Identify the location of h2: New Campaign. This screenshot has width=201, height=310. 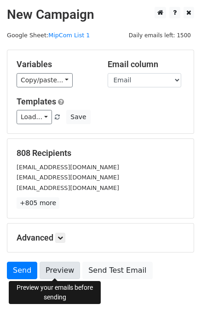
(100, 15).